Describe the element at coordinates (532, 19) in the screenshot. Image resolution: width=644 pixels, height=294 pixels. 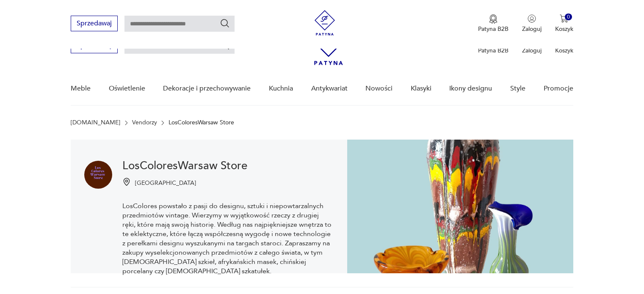
I see `img: Ikonka użytkownika` at that location.